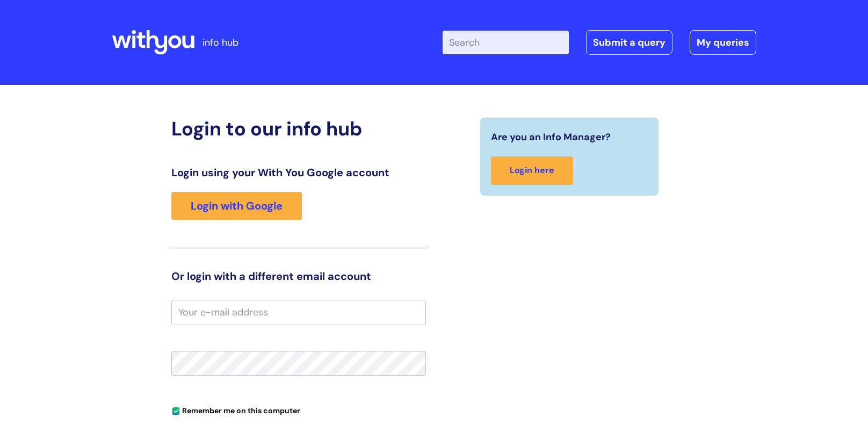  Describe the element at coordinates (532, 171) in the screenshot. I see `a: Login here` at that location.